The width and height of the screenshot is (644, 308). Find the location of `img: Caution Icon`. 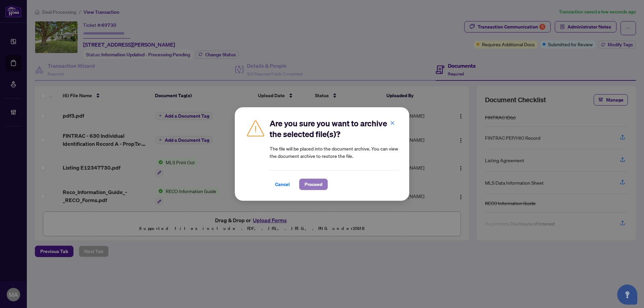

img: Caution Icon is located at coordinates (255, 128).